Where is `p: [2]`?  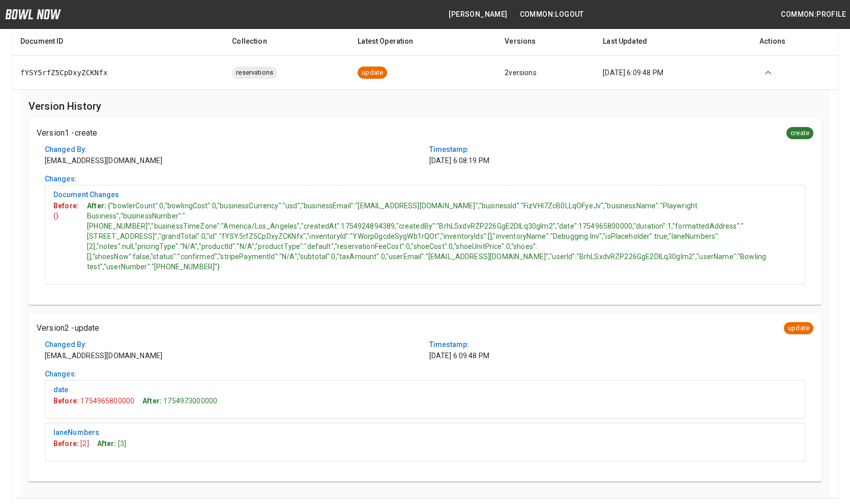
p: [2] is located at coordinates (71, 444).